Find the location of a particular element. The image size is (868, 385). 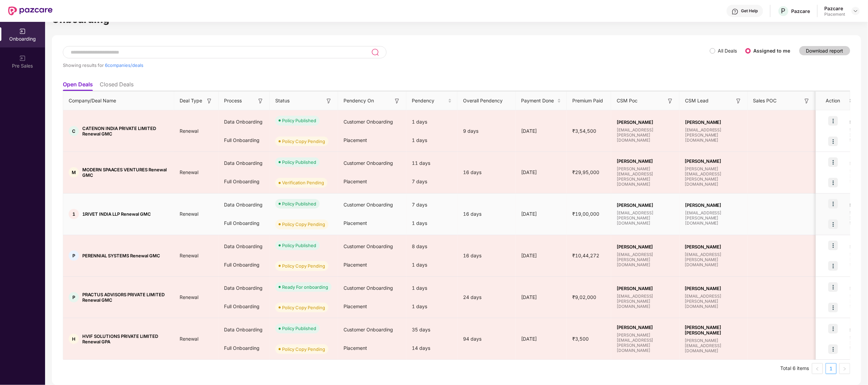

button: left is located at coordinates (817, 369).